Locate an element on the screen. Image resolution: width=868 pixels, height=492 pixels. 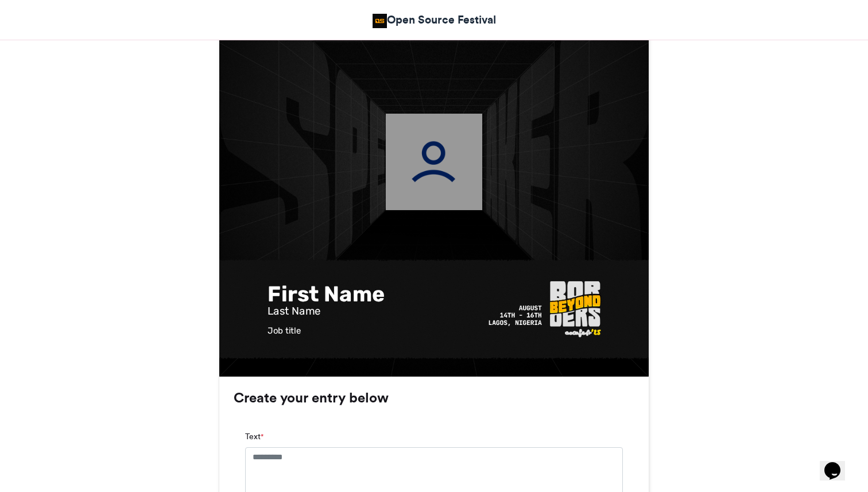
a: Open Source Festival is located at coordinates (434, 19).